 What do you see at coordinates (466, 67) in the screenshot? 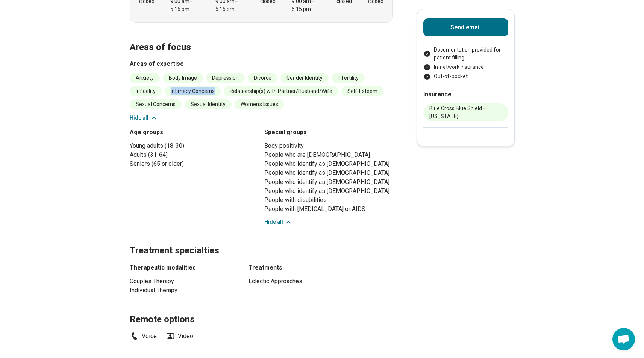
I see `li: In-network insurance` at bounding box center [466, 67].